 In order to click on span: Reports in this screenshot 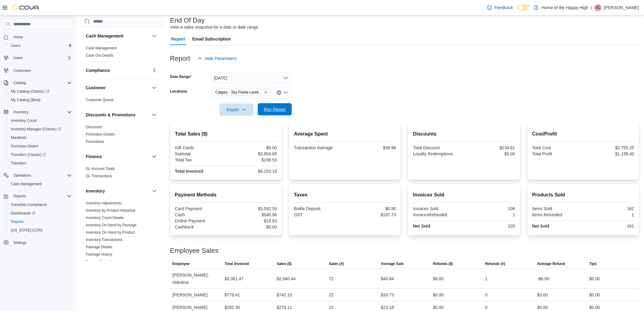, I will do `click(17, 222)`.